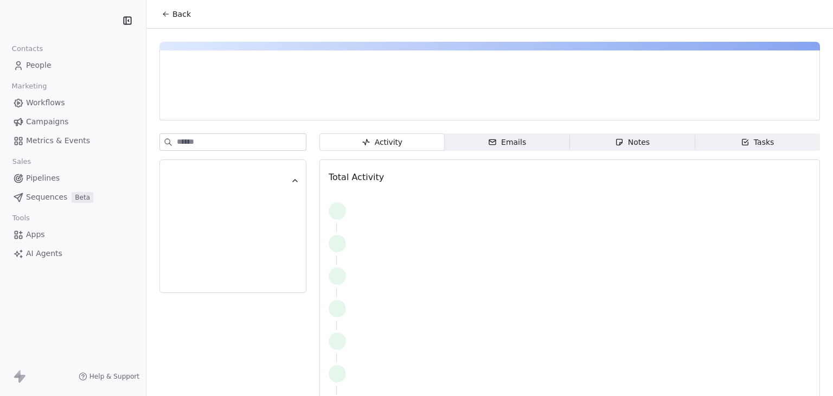 The image size is (833, 396). I want to click on a: SequencesBeta, so click(73, 197).